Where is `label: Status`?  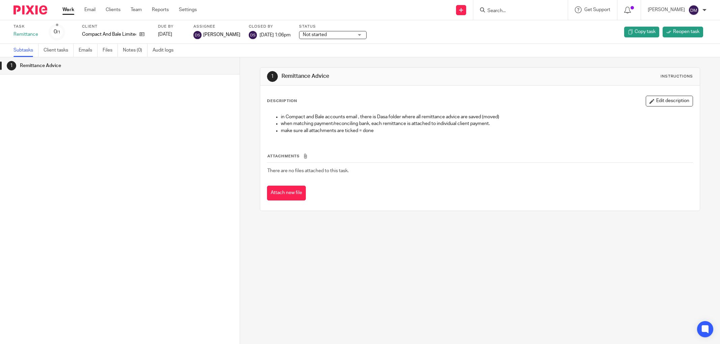
label: Status is located at coordinates (333, 27).